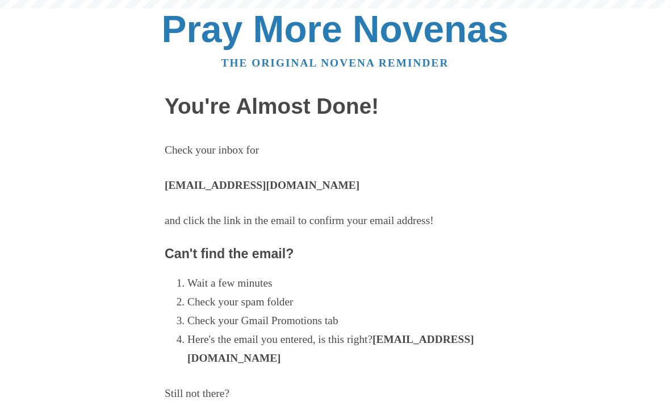 The image size is (670, 418). I want to click on li: Check your spam folder, so click(347, 302).